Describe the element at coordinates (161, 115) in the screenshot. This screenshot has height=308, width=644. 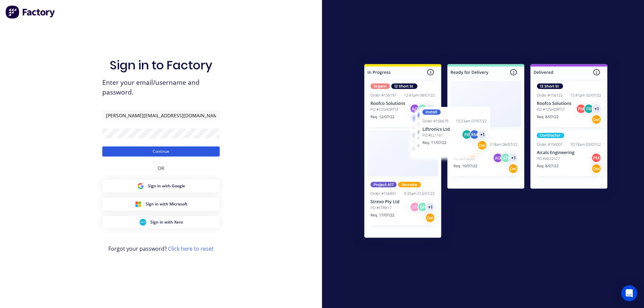
I see `input: Email/Username` at that location.